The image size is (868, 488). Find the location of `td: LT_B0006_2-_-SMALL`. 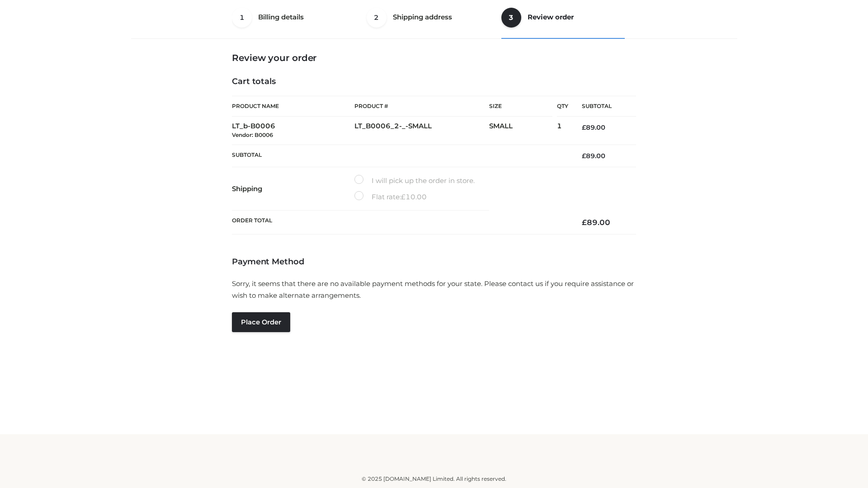

td: LT_B0006_2-_-SMALL is located at coordinates (422, 130).